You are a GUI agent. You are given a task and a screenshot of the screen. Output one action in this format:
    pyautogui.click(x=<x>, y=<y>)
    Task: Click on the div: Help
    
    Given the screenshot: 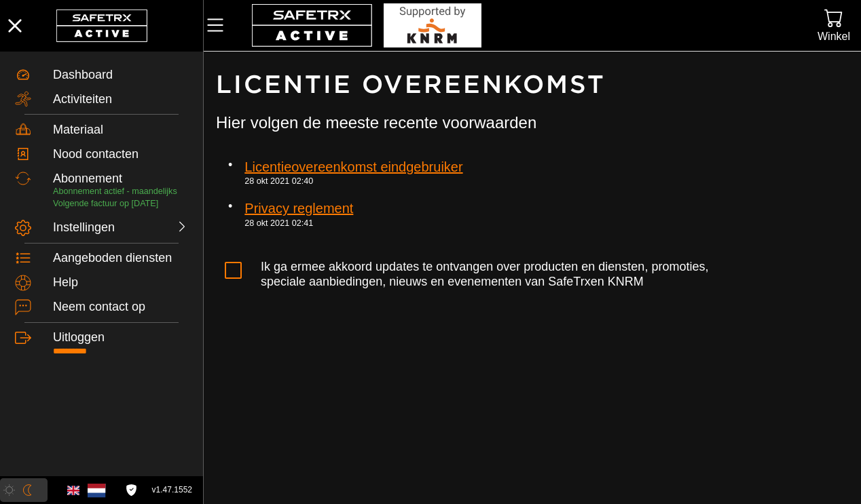 What is the action you would take?
    pyautogui.click(x=120, y=283)
    